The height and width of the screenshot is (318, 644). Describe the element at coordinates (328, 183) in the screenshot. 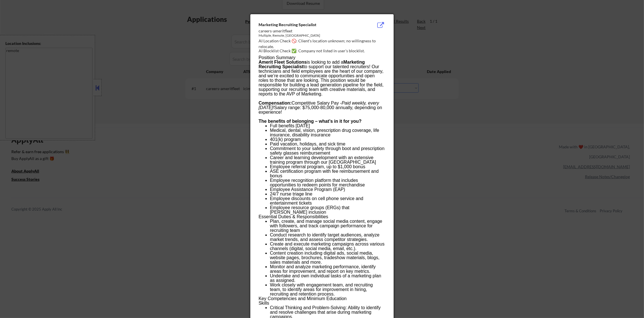

I see `li: Employee recognition platform that includes opportunities to redeem points for merchandise` at that location.